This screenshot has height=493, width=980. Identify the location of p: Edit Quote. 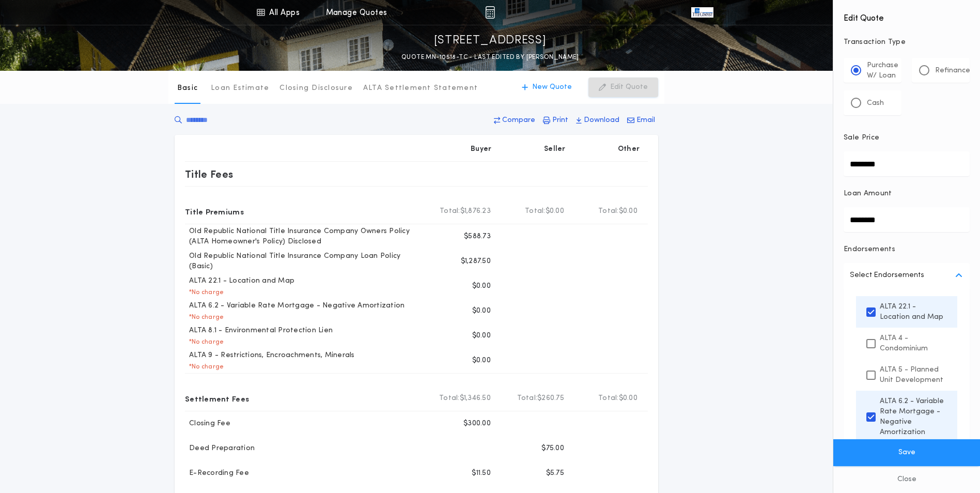
(629, 87).